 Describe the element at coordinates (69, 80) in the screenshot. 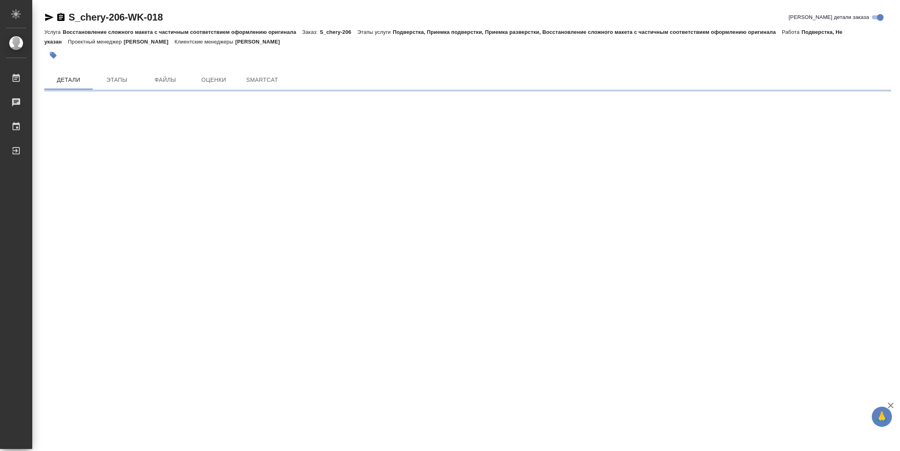

I see `span: Детали` at that location.